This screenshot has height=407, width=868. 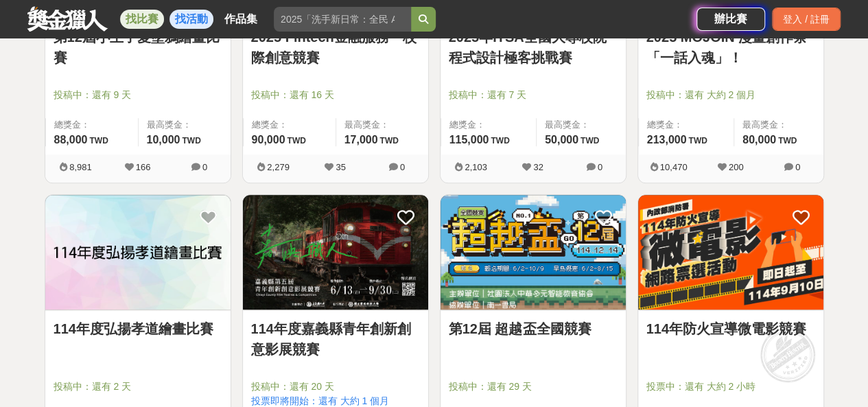 What do you see at coordinates (191, 19) in the screenshot?
I see `a: 找活動` at bounding box center [191, 19].